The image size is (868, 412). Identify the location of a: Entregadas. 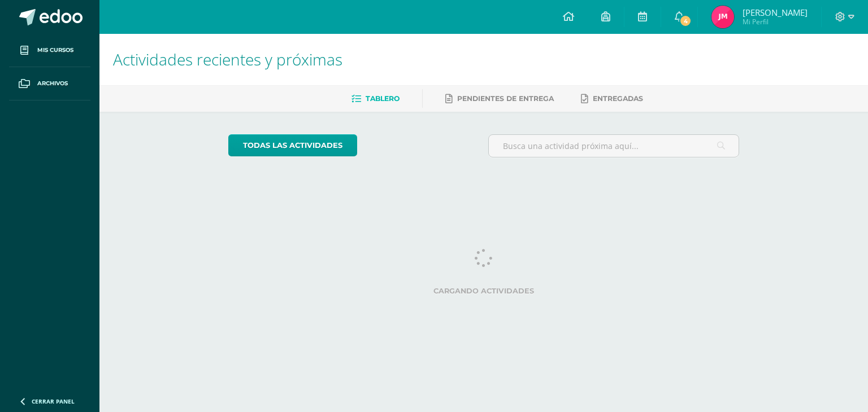
(612, 99).